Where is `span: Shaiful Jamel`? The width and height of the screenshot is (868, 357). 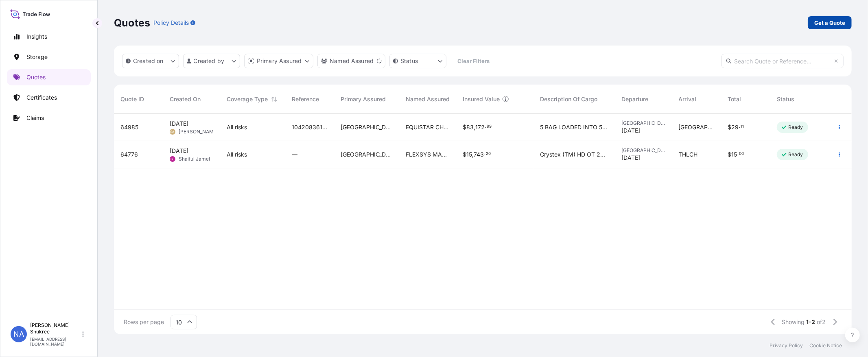
span: Shaiful Jamel is located at coordinates (194, 159).